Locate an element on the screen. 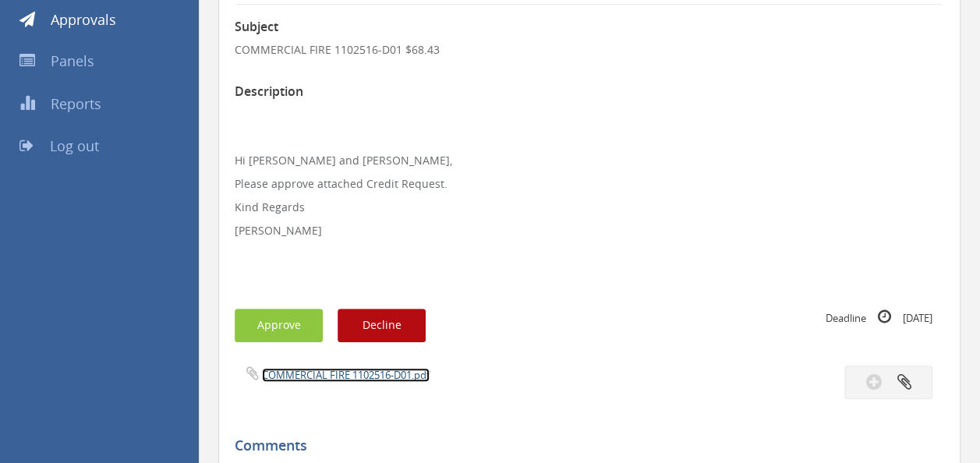  span: Reports is located at coordinates (76, 103).